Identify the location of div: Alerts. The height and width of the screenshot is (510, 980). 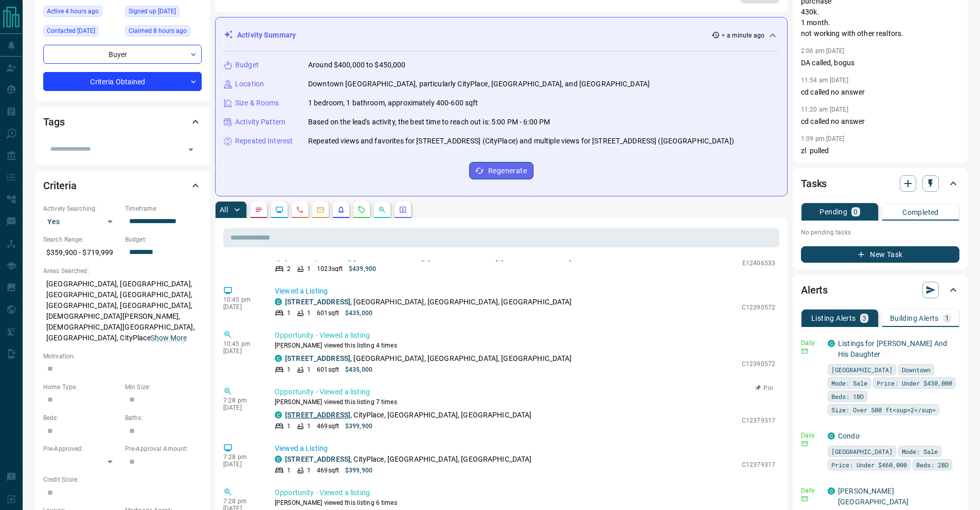
(880, 290).